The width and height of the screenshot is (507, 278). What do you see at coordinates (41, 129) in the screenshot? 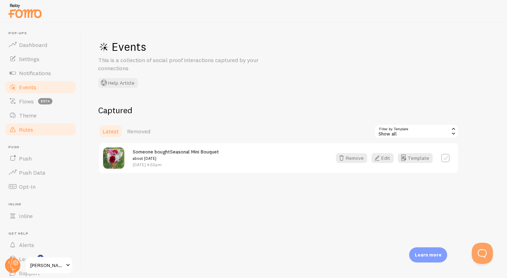
I see `a: Rules` at bounding box center [41, 129].